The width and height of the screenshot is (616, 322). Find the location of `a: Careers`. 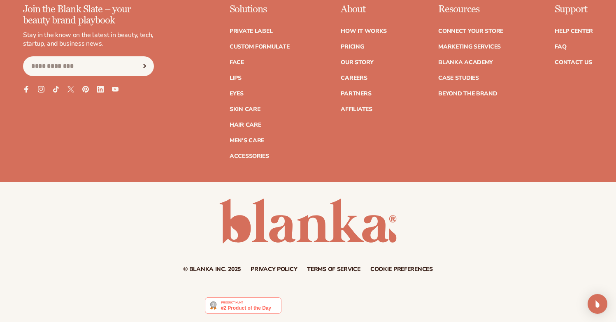

a: Careers is located at coordinates (354, 78).